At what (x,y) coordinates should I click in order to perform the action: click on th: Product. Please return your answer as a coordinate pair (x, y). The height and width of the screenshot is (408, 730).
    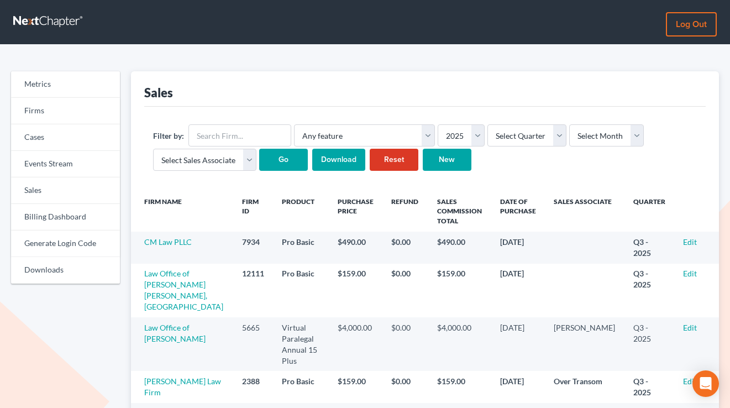
    Looking at the image, I should click on (301, 211).